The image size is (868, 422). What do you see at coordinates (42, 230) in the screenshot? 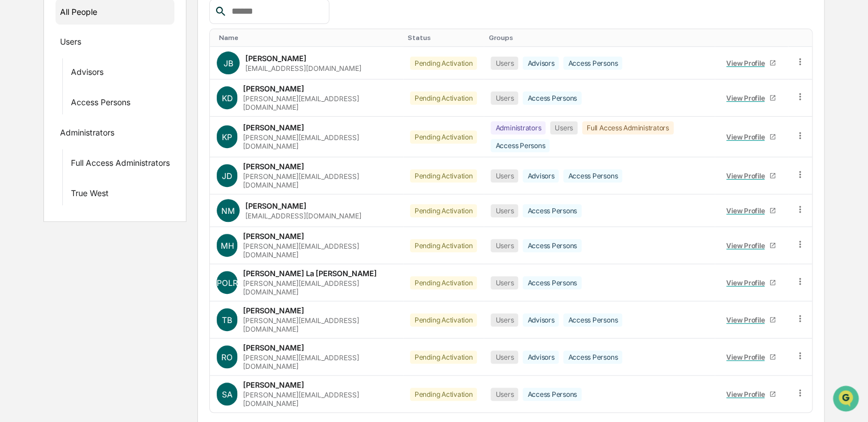
I see `a: 🔎Data Lookup` at bounding box center [42, 230].